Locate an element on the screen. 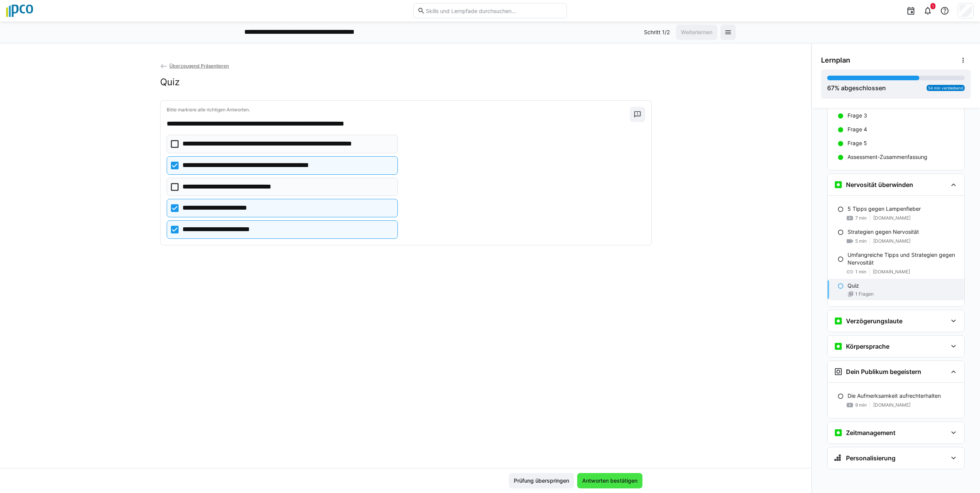 The image size is (980, 493). span: 1 is located at coordinates (933, 6).